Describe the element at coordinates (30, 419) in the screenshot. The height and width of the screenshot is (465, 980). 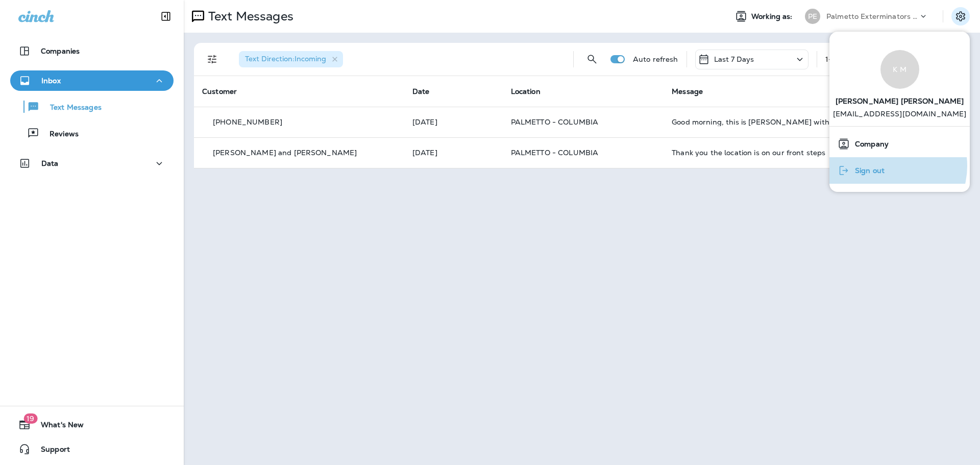
I see `span: 19` at that location.